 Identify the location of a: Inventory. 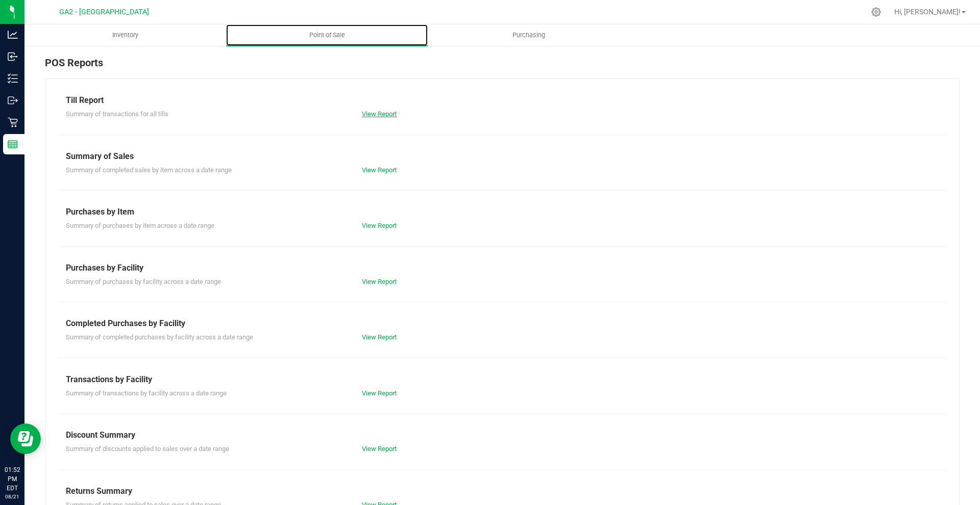
(125, 36).